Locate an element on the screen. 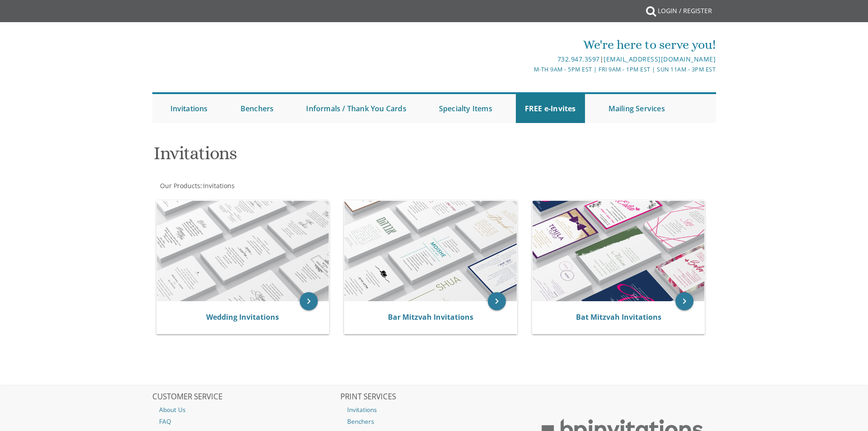  a: FAQ is located at coordinates (246, 422).